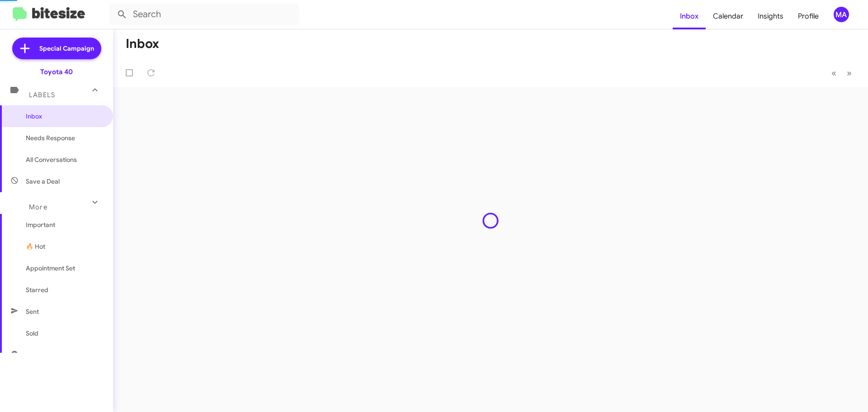 The height and width of the screenshot is (412, 868). What do you see at coordinates (770, 17) in the screenshot?
I see `span: Insights` at bounding box center [770, 17].